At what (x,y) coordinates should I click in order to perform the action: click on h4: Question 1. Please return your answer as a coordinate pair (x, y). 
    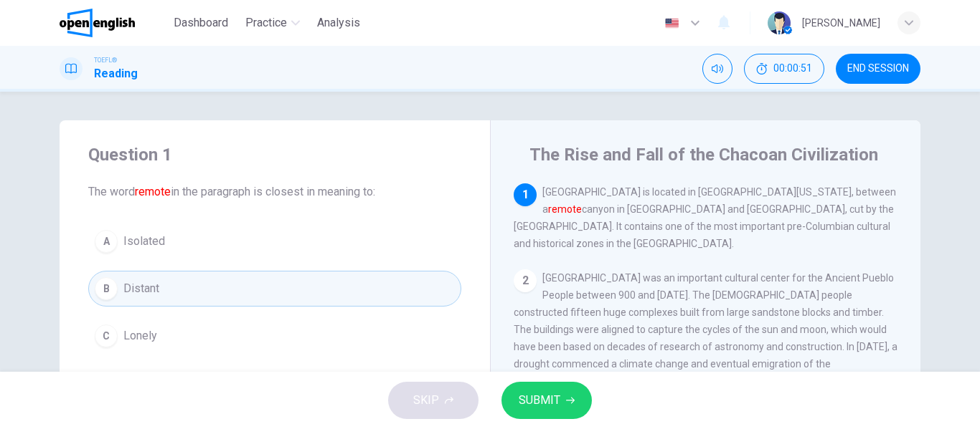
    Looking at the image, I should click on (275, 154).